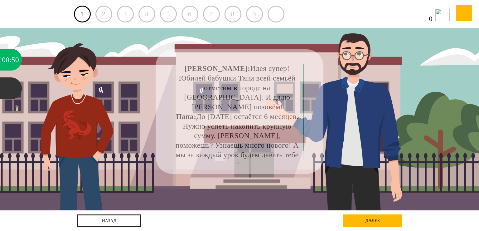 The height and width of the screenshot is (231, 479). I want to click on div: 2, so click(104, 14).